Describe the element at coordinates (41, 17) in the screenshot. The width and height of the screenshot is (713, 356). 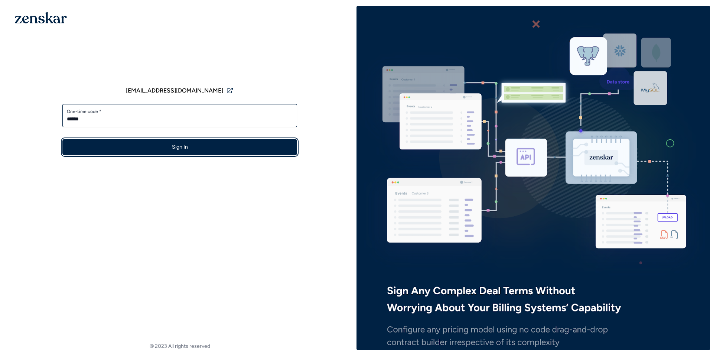
I see `img: 1OGAJ2xQqyY4LXKgY66KYq0eOWRCkrZdAb3gUhuVAqdWPZE9SRJmCz+oDMSn4zDLXe31Ii730ItAGKgCKgCCgCikA4Av8PJUP...` at that location.